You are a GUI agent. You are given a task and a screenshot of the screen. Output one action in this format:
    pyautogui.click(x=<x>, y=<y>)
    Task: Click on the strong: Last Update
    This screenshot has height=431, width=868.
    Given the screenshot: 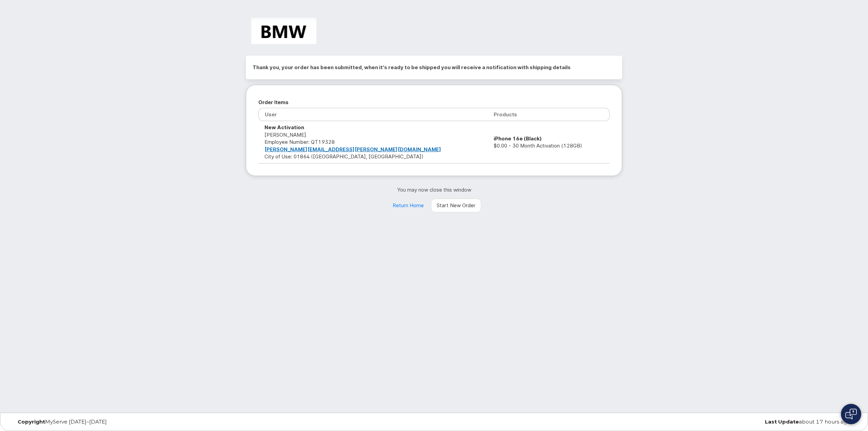 What is the action you would take?
    pyautogui.click(x=781, y=421)
    